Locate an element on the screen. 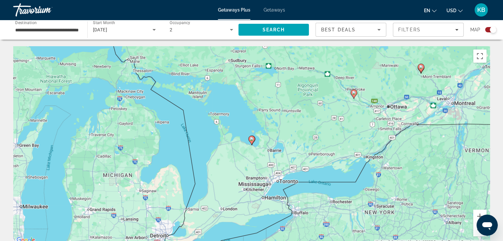 This screenshot has height=241, width=503. span: Getaways Plus is located at coordinates (234, 10).